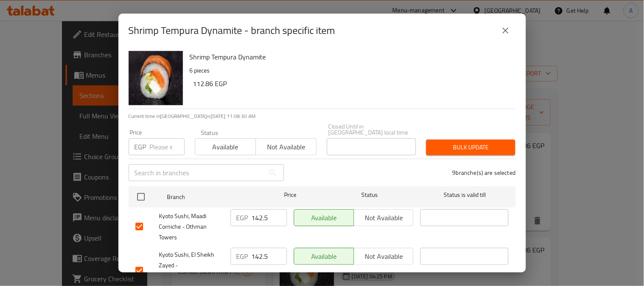 The height and width of the screenshot is (286, 644). I want to click on h6: 112.86 EGP, so click(351, 84).